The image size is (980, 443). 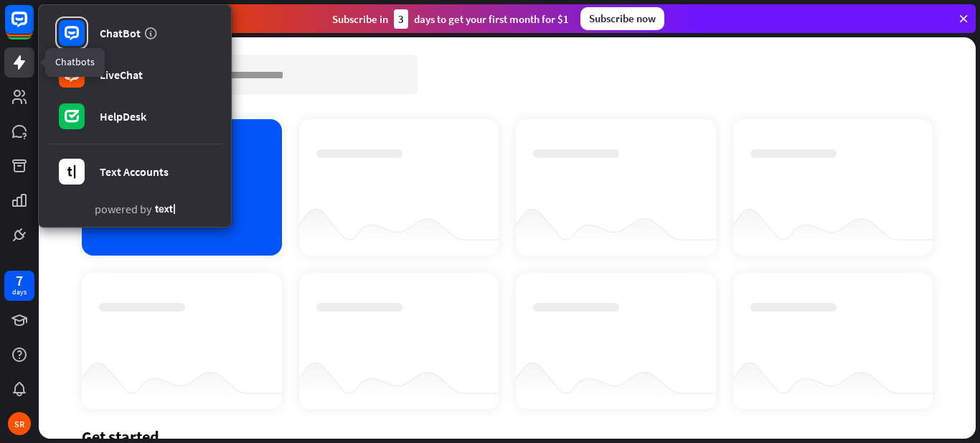 What do you see at coordinates (19, 281) in the screenshot?
I see `div: 7` at bounding box center [19, 281].